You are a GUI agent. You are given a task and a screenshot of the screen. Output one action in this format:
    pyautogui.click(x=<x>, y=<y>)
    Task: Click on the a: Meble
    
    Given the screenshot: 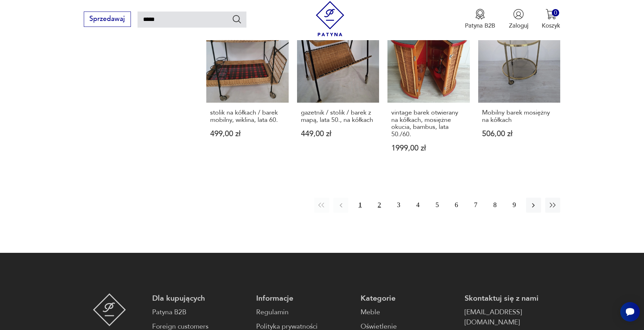 What is the action you would take?
    pyautogui.click(x=409, y=313)
    